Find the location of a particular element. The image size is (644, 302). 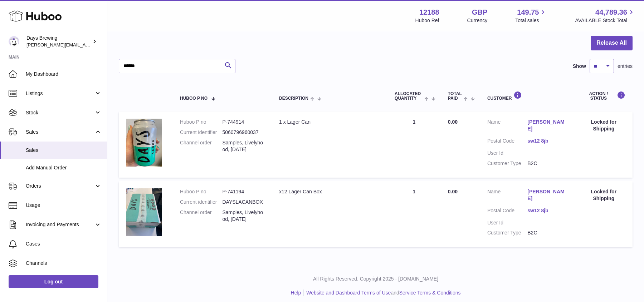

div: Customer is located at coordinates (527, 96).